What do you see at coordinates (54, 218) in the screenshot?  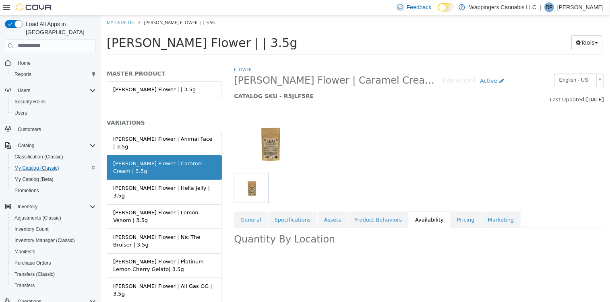 I see `button: Adjustments (Classic)` at bounding box center [54, 218].